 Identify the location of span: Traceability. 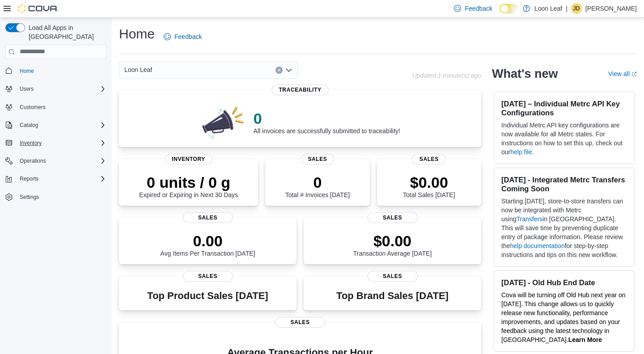
(300, 90).